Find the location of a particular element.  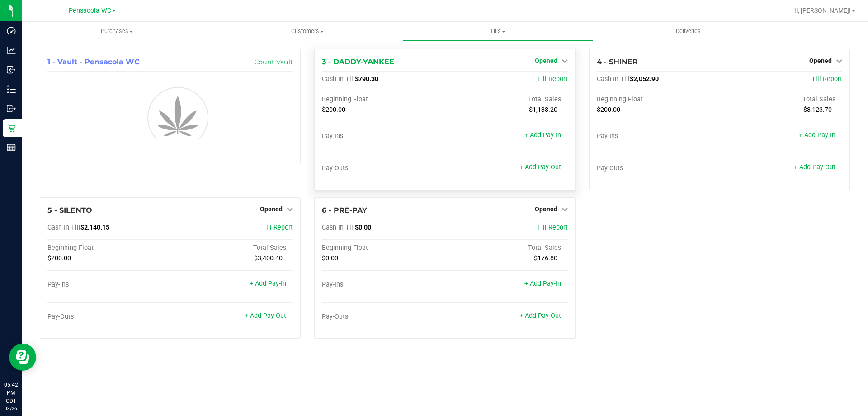

inline-svg: Dashboard is located at coordinates (11, 31).